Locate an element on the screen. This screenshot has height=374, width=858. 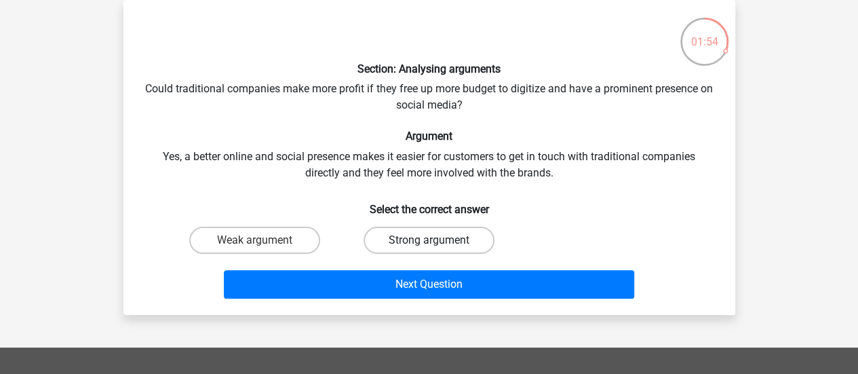
h6: Select the correct answer is located at coordinates (430, 204).